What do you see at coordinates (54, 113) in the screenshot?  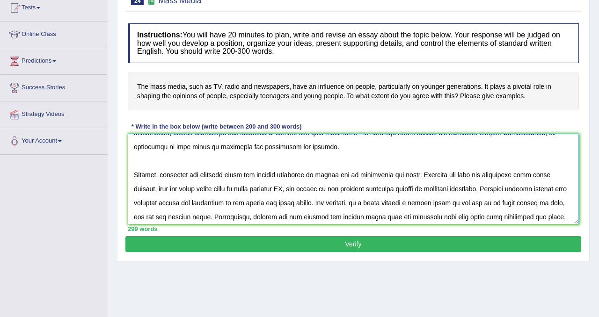 I see `a: Strategy Videos` at bounding box center [54, 113].